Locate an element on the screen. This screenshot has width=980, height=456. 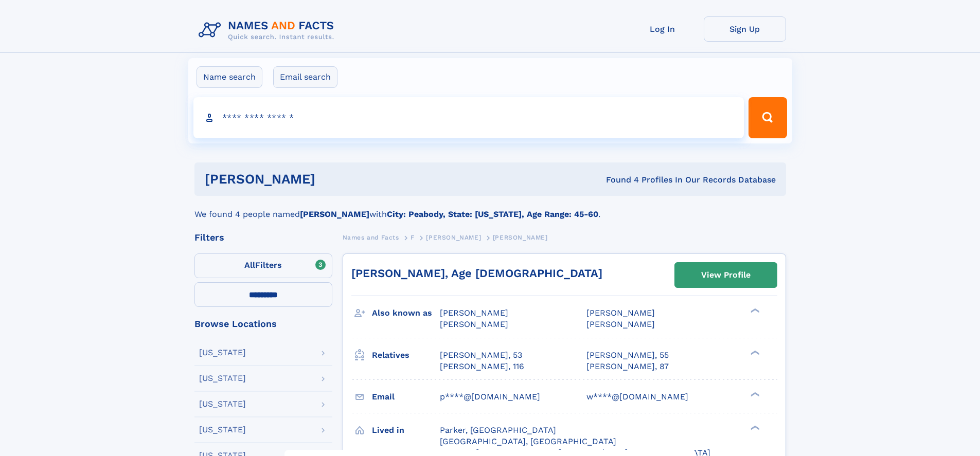
span: All is located at coordinates (250, 265).